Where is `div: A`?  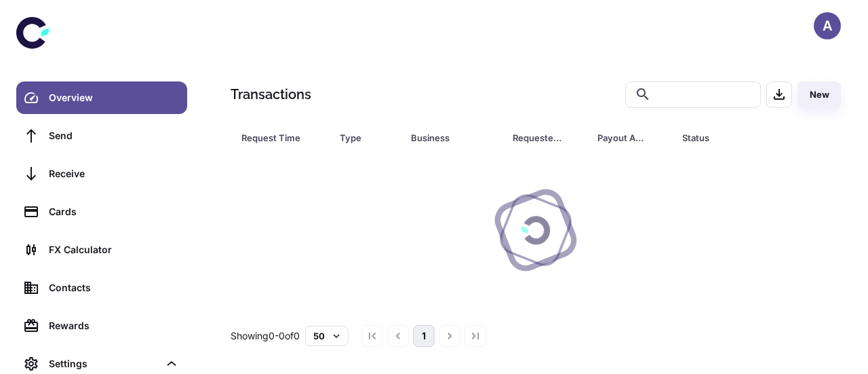
div: A is located at coordinates (827, 26).